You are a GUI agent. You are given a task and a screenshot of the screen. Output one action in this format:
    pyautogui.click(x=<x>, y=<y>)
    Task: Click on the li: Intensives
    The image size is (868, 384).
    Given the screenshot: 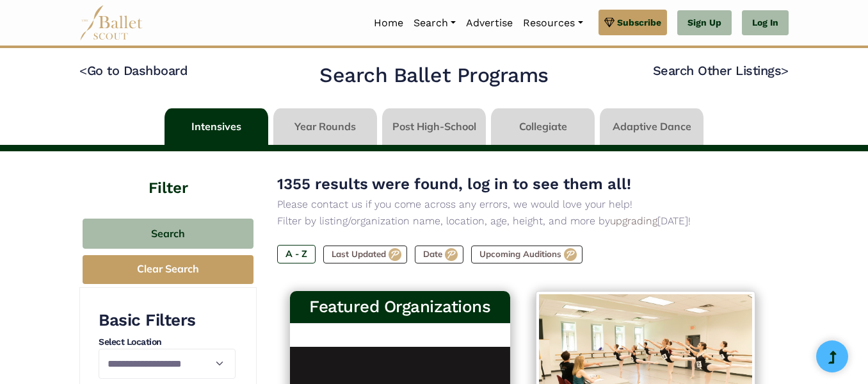 What is the action you would take?
    pyautogui.click(x=216, y=126)
    